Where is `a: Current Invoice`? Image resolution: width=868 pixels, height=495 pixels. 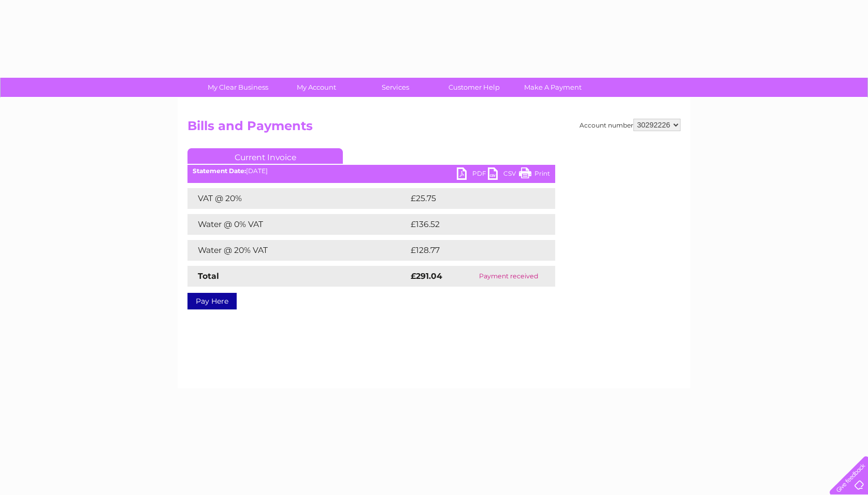
a: Current Invoice is located at coordinates (265, 156).